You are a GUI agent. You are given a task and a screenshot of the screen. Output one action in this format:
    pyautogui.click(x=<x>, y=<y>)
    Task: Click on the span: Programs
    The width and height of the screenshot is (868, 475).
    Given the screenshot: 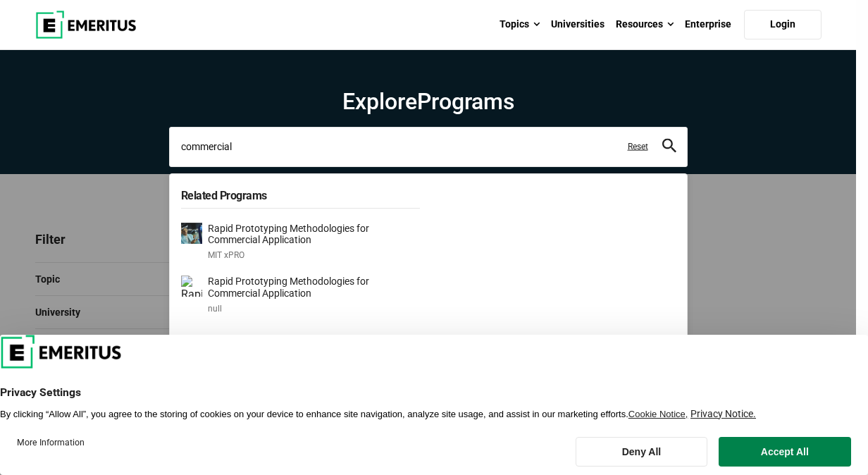 What is the action you would take?
    pyautogui.click(x=466, y=101)
    